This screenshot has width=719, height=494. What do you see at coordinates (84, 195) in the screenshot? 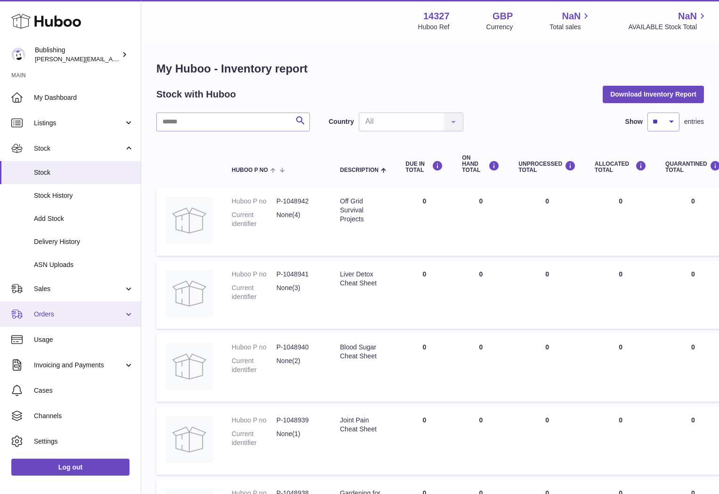
I see `span: Stock History` at bounding box center [84, 195].